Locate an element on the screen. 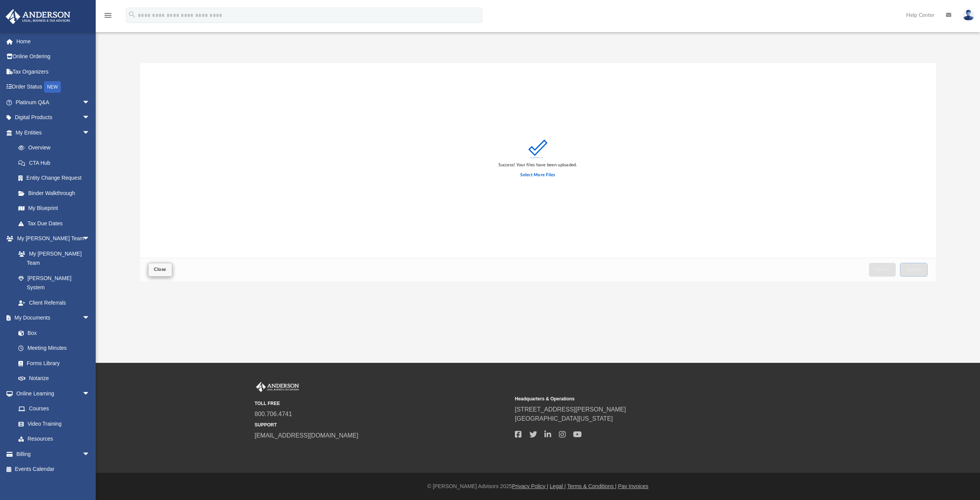 The width and height of the screenshot is (980, 500). a: Forms Library is located at coordinates (52, 363).